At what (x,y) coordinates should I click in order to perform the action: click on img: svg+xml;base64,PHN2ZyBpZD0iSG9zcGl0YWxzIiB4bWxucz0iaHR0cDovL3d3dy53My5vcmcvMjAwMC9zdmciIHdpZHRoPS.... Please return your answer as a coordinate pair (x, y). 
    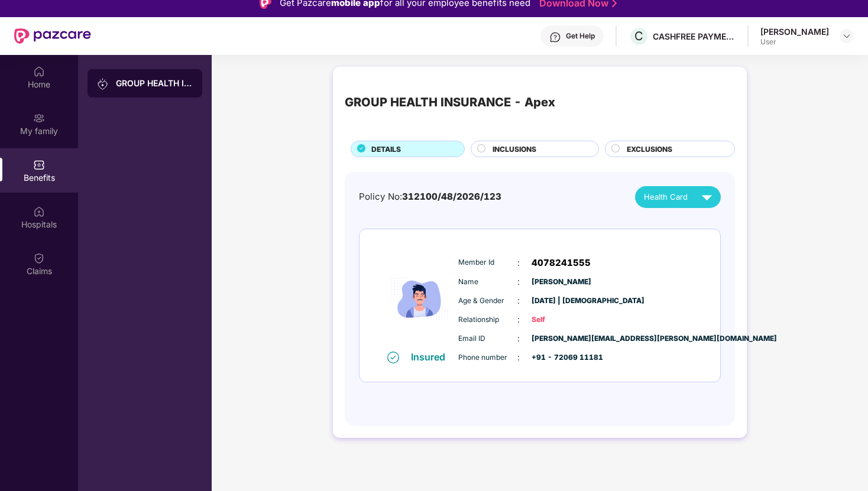
    Looking at the image, I should click on (39, 211).